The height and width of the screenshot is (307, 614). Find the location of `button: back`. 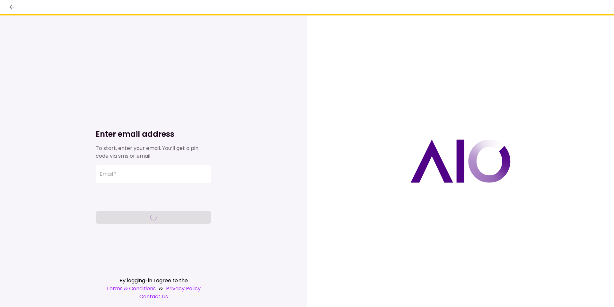

button: back is located at coordinates (12, 7).